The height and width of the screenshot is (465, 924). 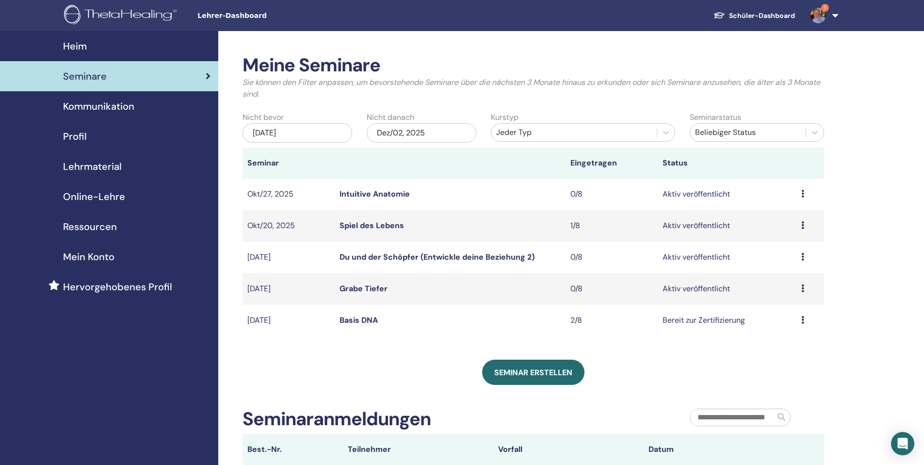 What do you see at coordinates (292, 449) in the screenshot?
I see `th: Best.-Nr.` at bounding box center [292, 449].